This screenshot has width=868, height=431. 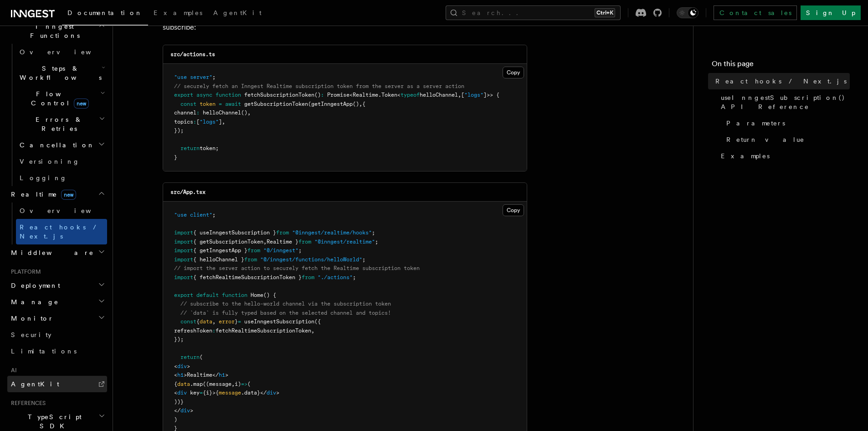 What do you see at coordinates (220, 250) in the screenshot?
I see `span: { getInngestApp }` at bounding box center [220, 250].